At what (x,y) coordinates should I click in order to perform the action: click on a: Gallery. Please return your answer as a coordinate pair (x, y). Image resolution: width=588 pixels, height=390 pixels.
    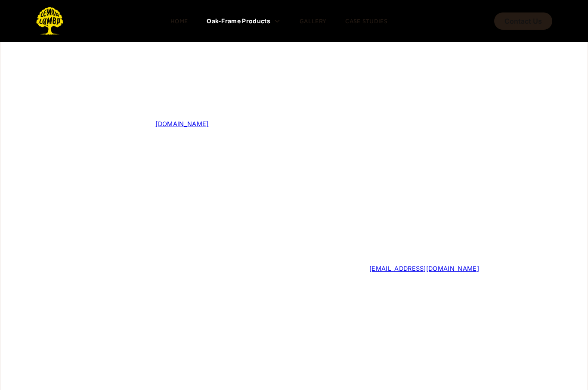
    Looking at the image, I should click on (313, 21).